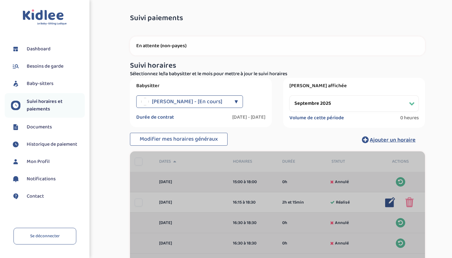 The image size is (452, 258). Describe the element at coordinates (48, 127) in the screenshot. I see `a: Documents` at that location.